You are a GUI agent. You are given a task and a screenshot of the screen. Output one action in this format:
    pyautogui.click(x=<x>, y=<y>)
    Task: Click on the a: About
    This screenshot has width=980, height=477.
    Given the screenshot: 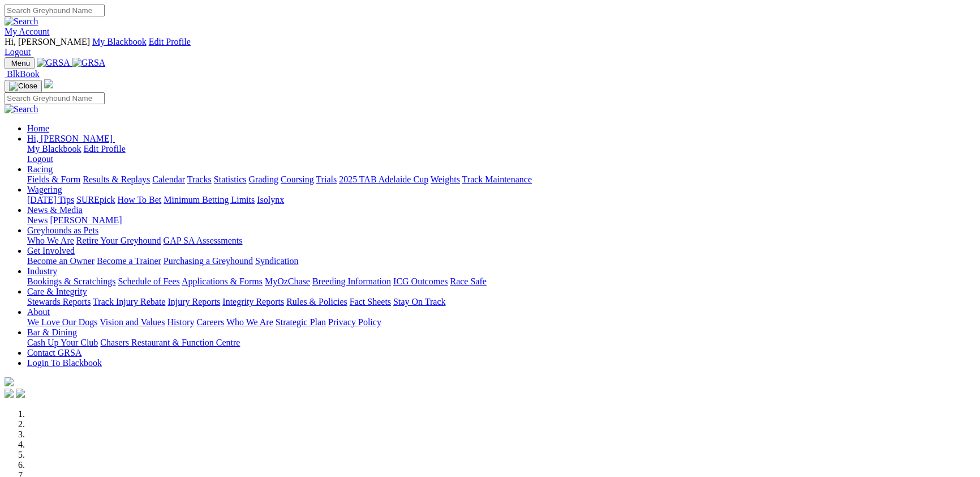 What is the action you would take?
    pyautogui.click(x=39, y=311)
    